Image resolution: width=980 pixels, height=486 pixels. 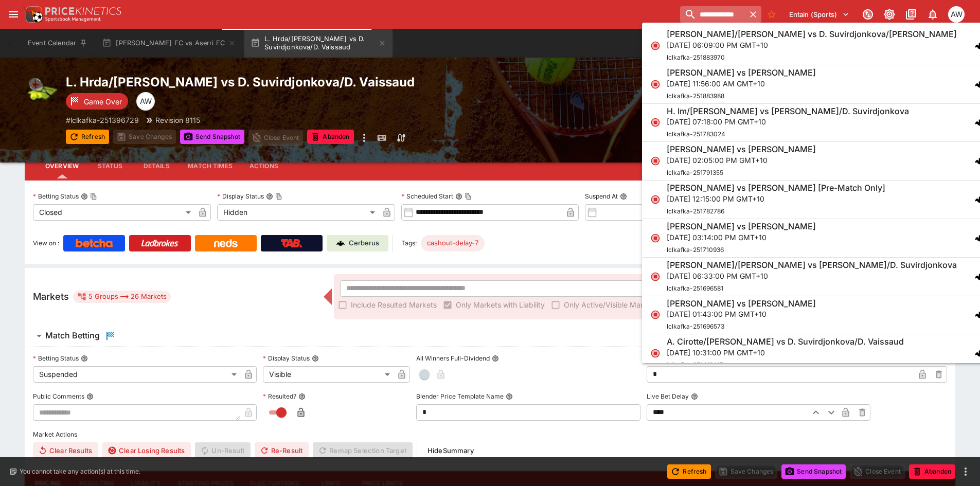 I want to click on span: cashout-delay-7, so click(x=453, y=243).